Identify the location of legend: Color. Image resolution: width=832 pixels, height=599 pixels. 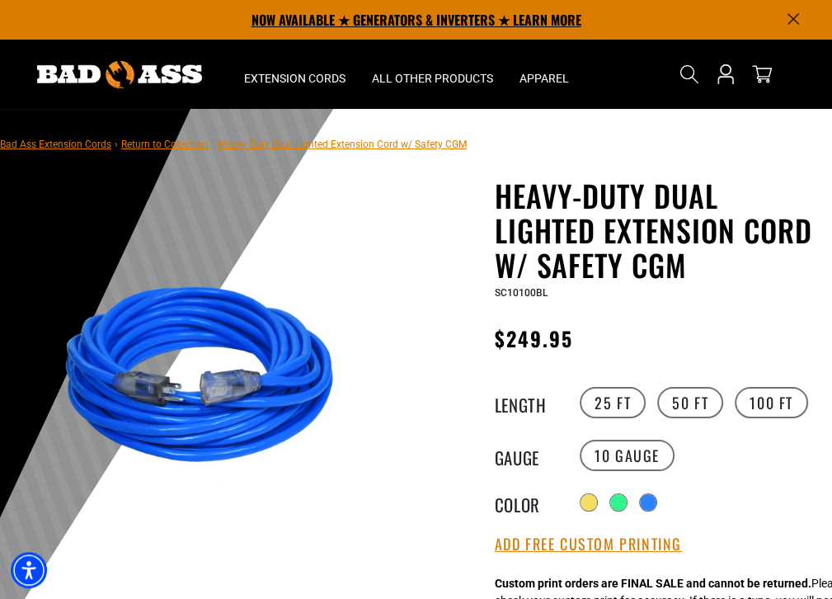
(535, 502).